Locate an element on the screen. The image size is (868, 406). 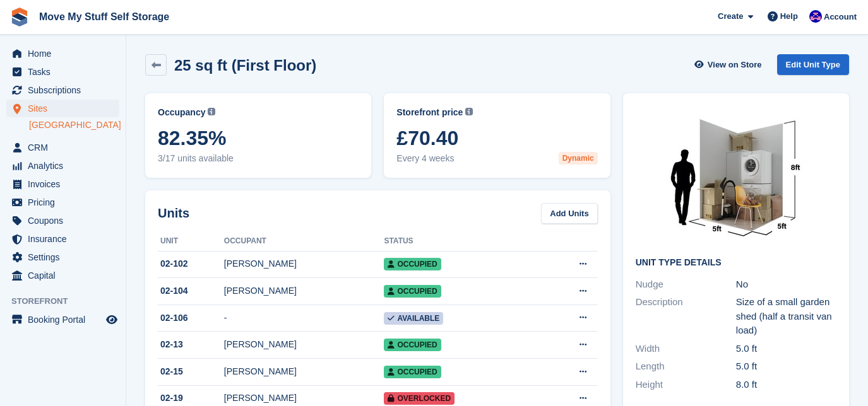
span: £70.40 is located at coordinates (497, 138).